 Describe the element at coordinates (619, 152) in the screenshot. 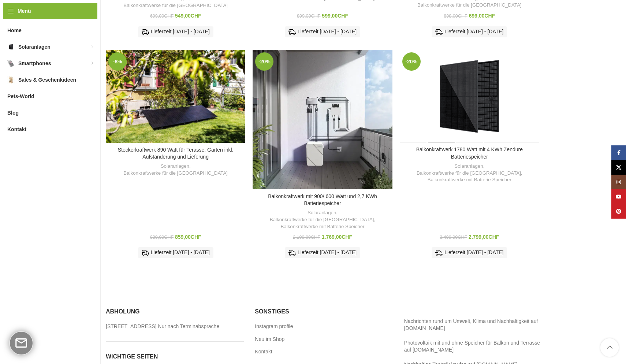

I see `a: Facebook Social Link` at that location.